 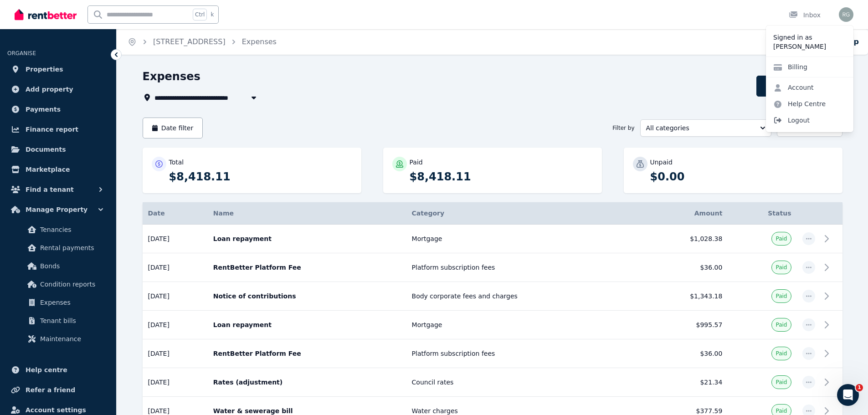 What do you see at coordinates (21, 53) in the screenshot?
I see `span: ORGANISE` at bounding box center [21, 53].